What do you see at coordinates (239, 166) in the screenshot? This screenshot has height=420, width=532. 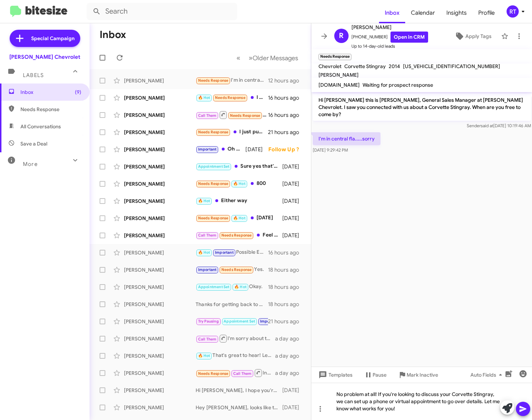 I see `div: Sure yes that's what we were trying to do. I don't think a 2026 would be in our budget maybe a 20...` at bounding box center [239, 166].